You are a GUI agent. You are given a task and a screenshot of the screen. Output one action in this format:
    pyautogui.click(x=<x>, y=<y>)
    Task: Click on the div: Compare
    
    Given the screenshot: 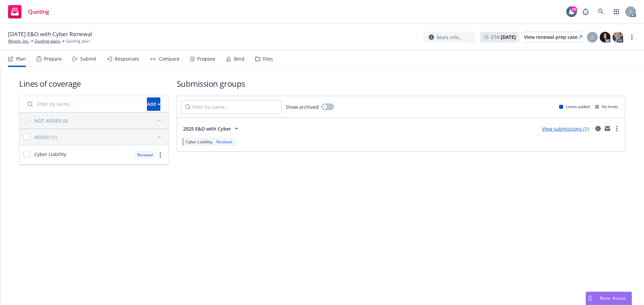 What is the action you would take?
    pyautogui.click(x=169, y=59)
    